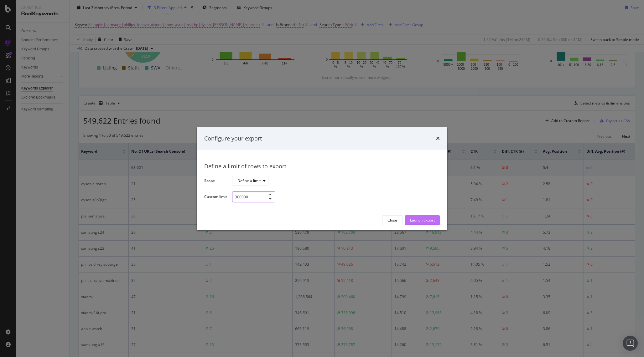  I want to click on div: Launch Export, so click(423, 220).